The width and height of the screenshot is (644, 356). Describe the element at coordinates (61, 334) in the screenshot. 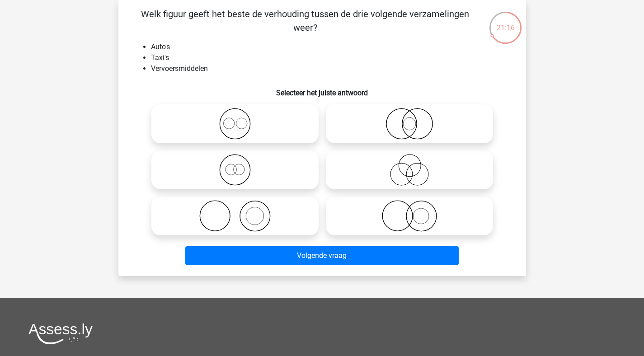

I see `img: Assessly logo` at that location.